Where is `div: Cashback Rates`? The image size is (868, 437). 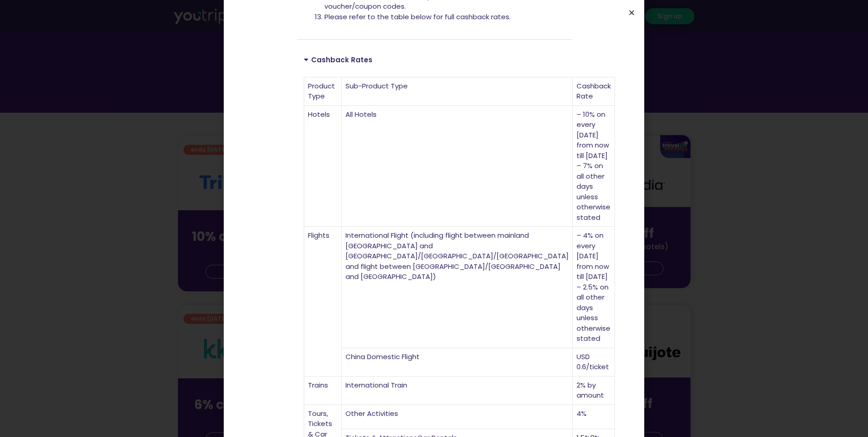
div: Cashback Rates is located at coordinates (434, 60).